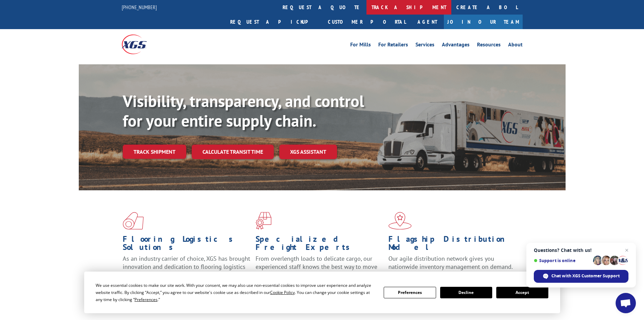 The height and width of the screenshot is (320, 644). Describe the element at coordinates (320, 245) in the screenshot. I see `h1: Specialized Freight Experts` at that location.